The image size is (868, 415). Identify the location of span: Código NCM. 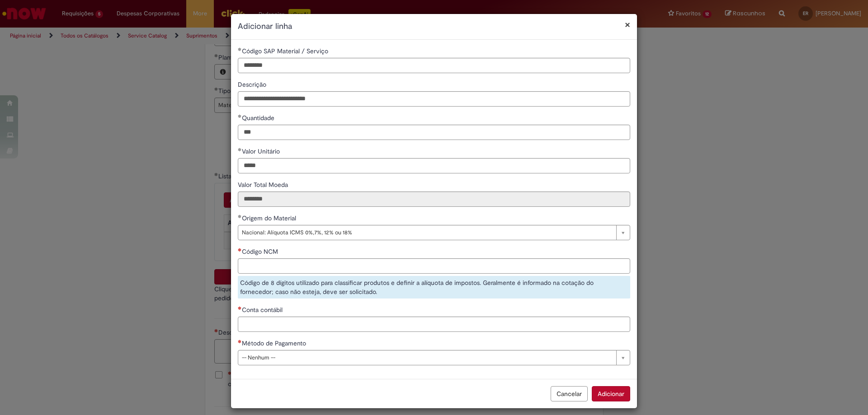
(261, 251).